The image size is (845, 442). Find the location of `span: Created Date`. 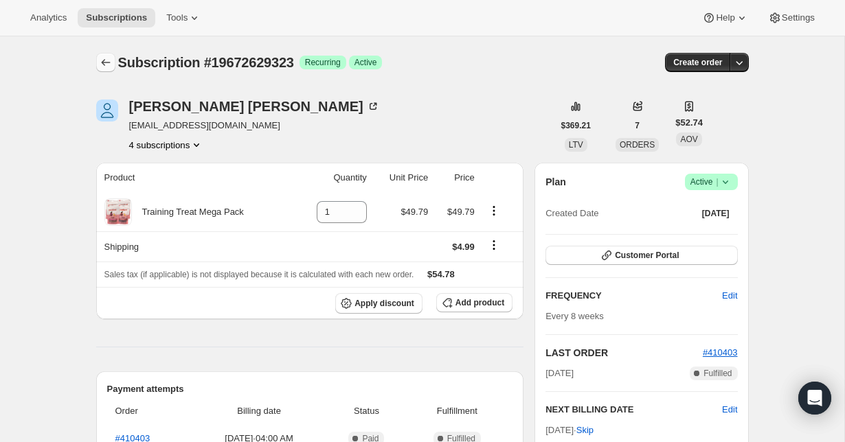

span: Created Date is located at coordinates (572, 214).